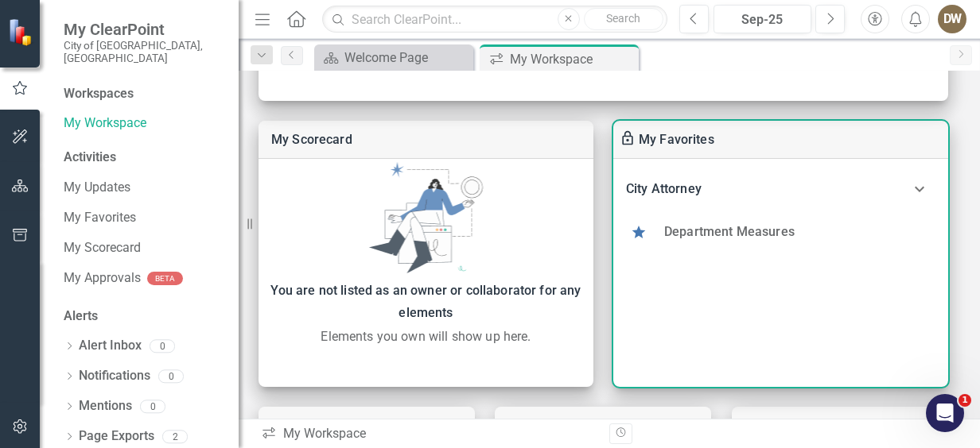 The width and height of the screenshot is (980, 448). What do you see at coordinates (762, 20) in the screenshot?
I see `div: Sep-25` at bounding box center [762, 20].